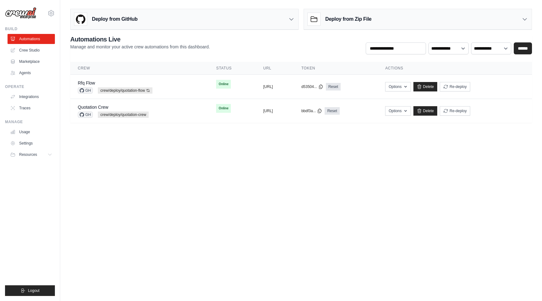 This screenshot has height=301, width=542. Describe the element at coordinates (313, 87) in the screenshot. I see `button: d53504...` at that location.